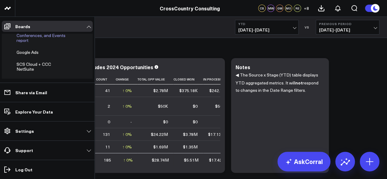 This screenshot has width=387, height=179. What do you see at coordinates (190, 8) in the screenshot?
I see `a: CrossCountry Consulting` at bounding box center [190, 8].